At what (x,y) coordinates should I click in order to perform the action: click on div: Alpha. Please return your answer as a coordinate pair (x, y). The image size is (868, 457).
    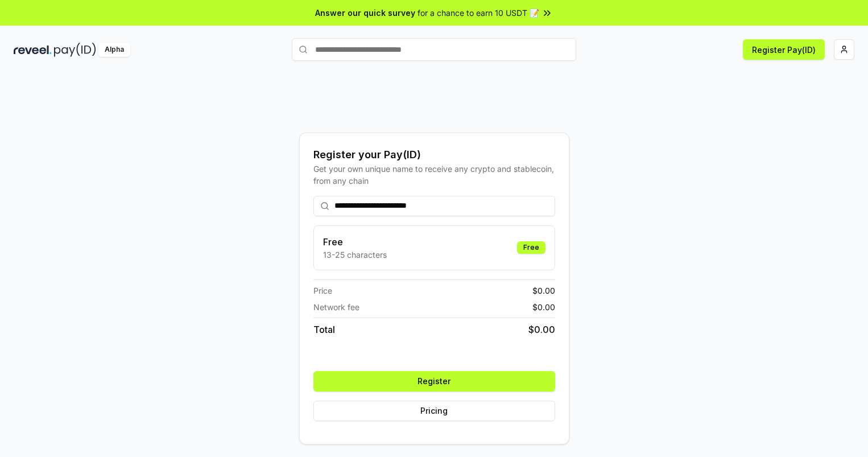
    Looking at the image, I should click on (114, 49).